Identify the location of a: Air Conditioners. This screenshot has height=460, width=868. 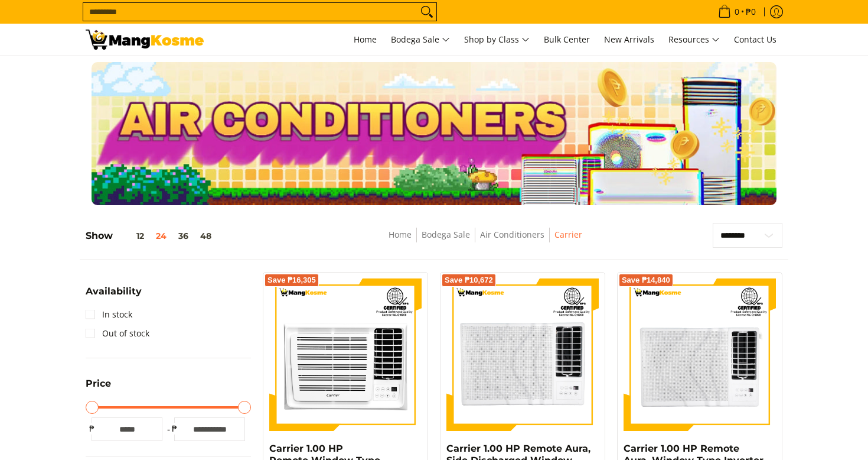
(512, 234).